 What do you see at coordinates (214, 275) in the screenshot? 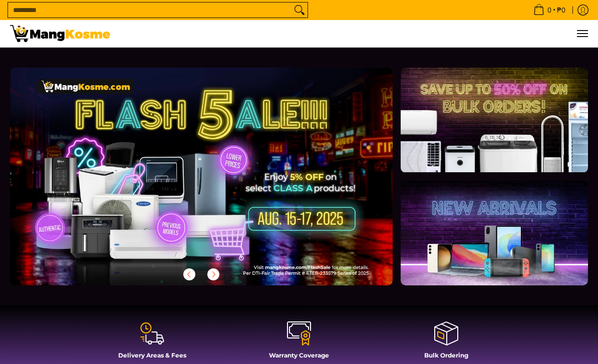
I see `button: Next` at bounding box center [214, 275].